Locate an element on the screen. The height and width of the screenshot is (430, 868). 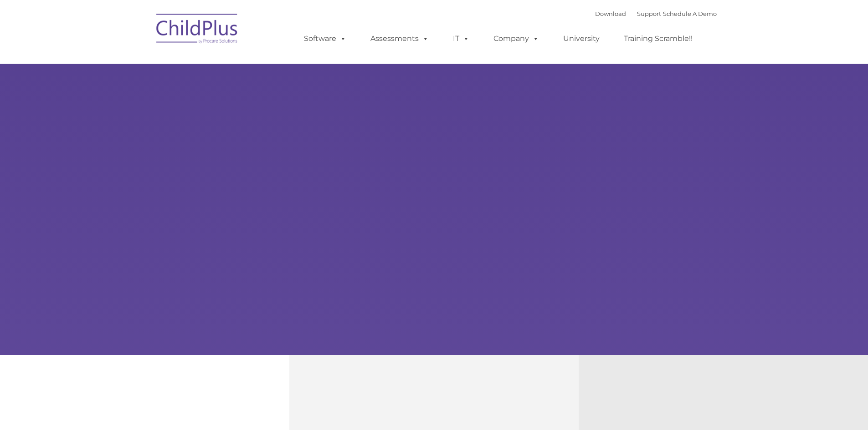
a: Support is located at coordinates (649, 14).